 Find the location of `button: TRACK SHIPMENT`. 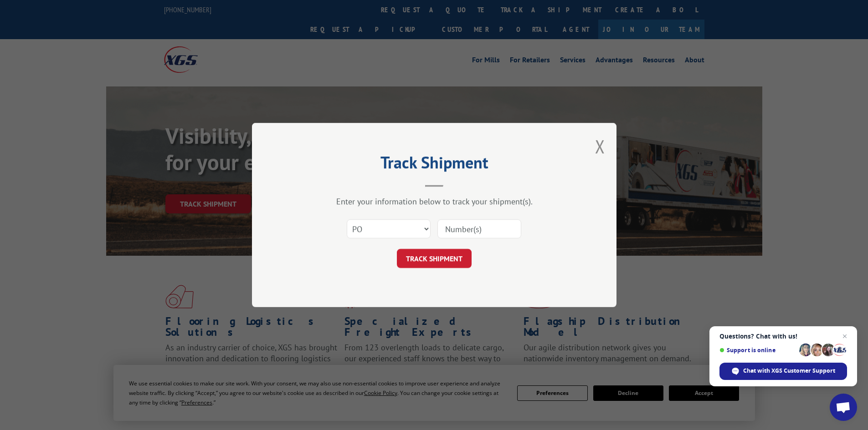

button: TRACK SHIPMENT is located at coordinates (434, 258).